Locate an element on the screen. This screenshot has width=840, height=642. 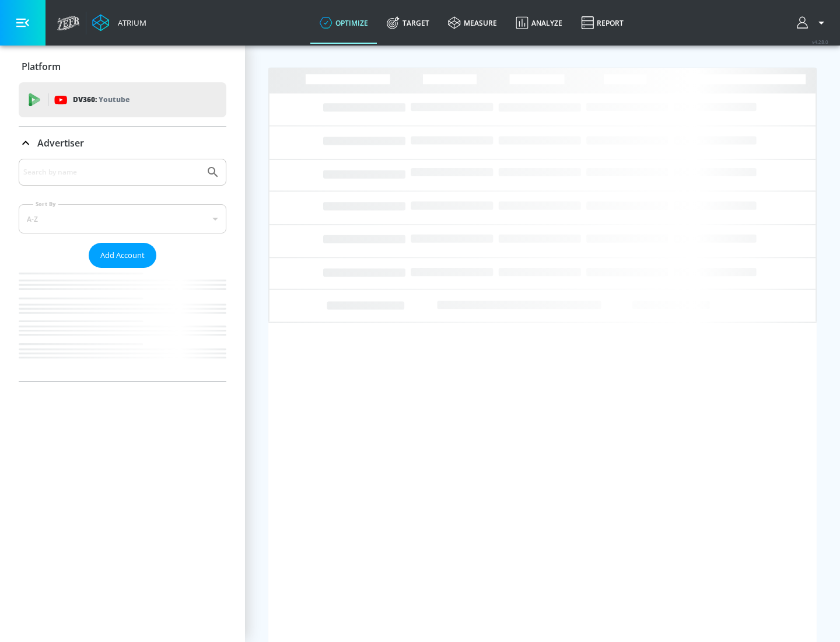
label: Sort By is located at coordinates (45, 203).